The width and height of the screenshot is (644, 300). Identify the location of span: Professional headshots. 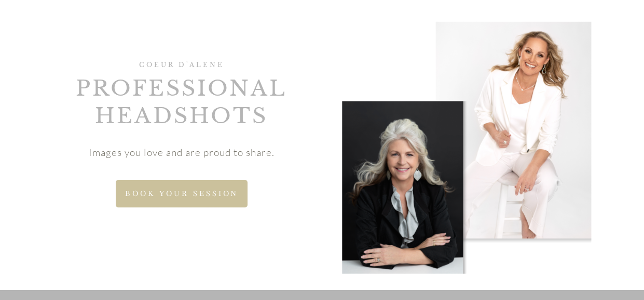
(181, 102).